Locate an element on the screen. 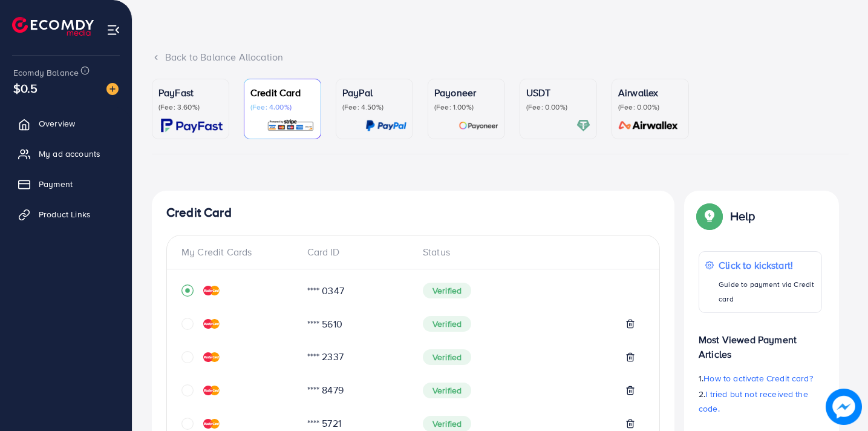  p: Most Viewed Payment Articles is located at coordinates (760, 342).